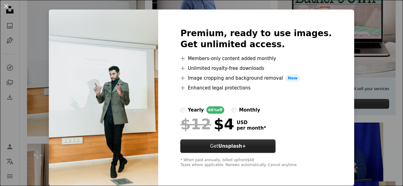 The width and height of the screenshot is (403, 186). Describe the element at coordinates (256, 59) in the screenshot. I see `li: Members-only content added monthly` at that location.